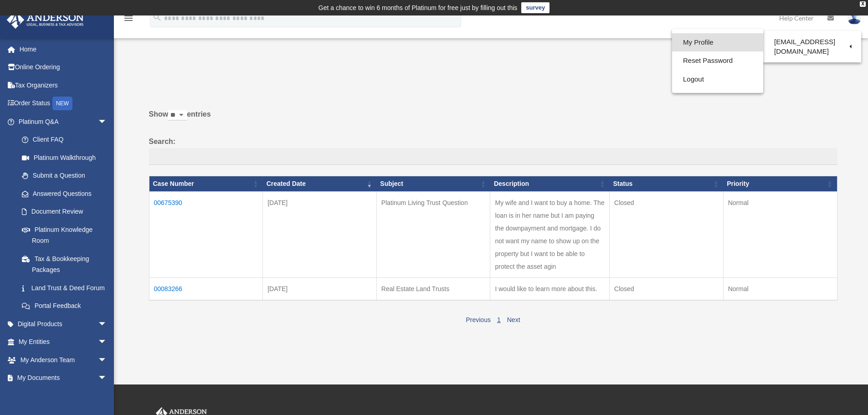  What do you see at coordinates (64, 86) in the screenshot?
I see `a: Tax Organizers` at bounding box center [64, 86].